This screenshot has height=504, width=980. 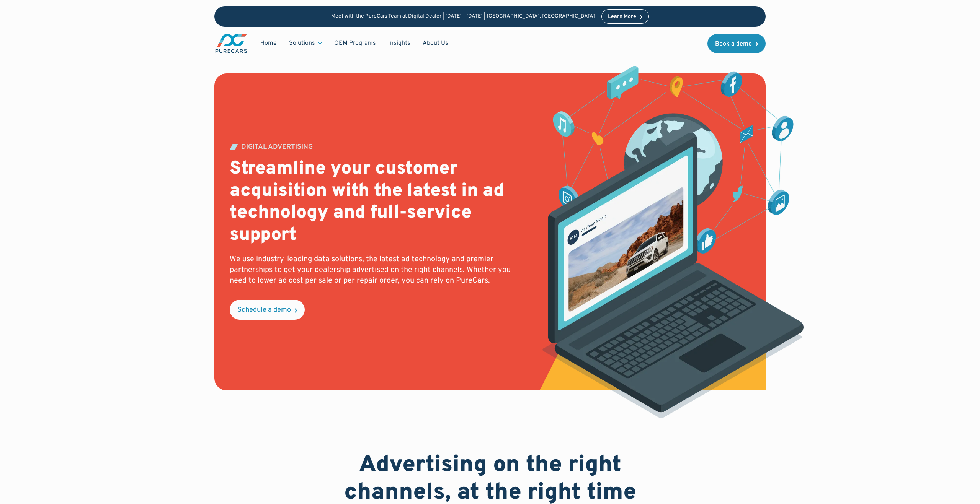 I want to click on div: Learn More, so click(x=622, y=17).